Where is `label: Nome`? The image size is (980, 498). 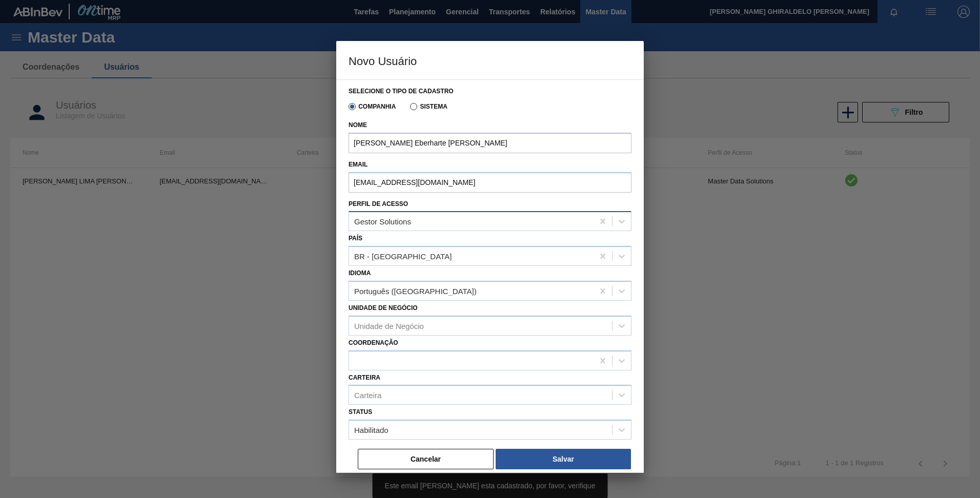
label: Nome is located at coordinates (490, 125).